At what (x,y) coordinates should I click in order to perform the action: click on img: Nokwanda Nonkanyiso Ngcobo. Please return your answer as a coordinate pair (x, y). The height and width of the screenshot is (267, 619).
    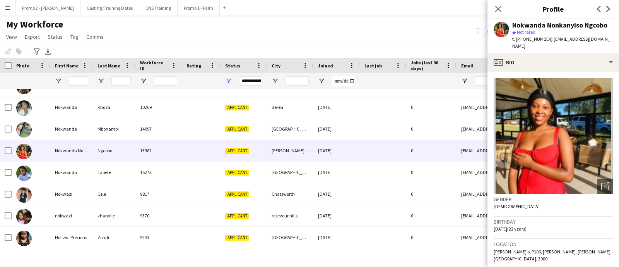
    Looking at the image, I should click on (24, 151).